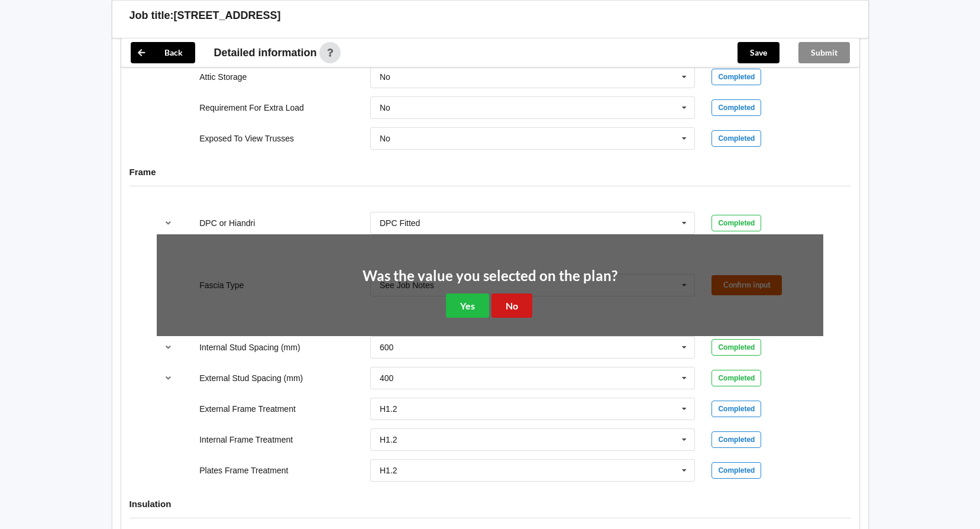 This screenshot has height=529, width=980. What do you see at coordinates (512, 305) in the screenshot?
I see `button: No` at bounding box center [512, 305].